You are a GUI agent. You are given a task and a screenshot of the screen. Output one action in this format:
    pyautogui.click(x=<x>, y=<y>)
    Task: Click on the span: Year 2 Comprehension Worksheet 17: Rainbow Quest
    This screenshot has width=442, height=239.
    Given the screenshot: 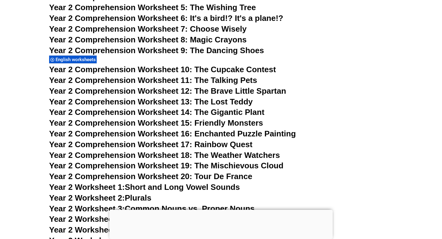 What is the action you would take?
    pyautogui.click(x=151, y=144)
    